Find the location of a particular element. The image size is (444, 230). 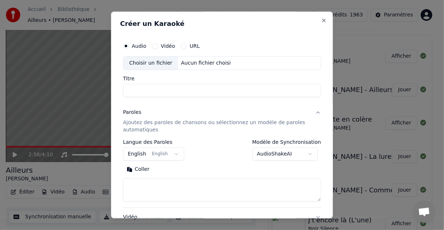

p: Ajoutez des paroles de chansons ou sélectionnez un modèle de paroles automatiques is located at coordinates (216, 126).